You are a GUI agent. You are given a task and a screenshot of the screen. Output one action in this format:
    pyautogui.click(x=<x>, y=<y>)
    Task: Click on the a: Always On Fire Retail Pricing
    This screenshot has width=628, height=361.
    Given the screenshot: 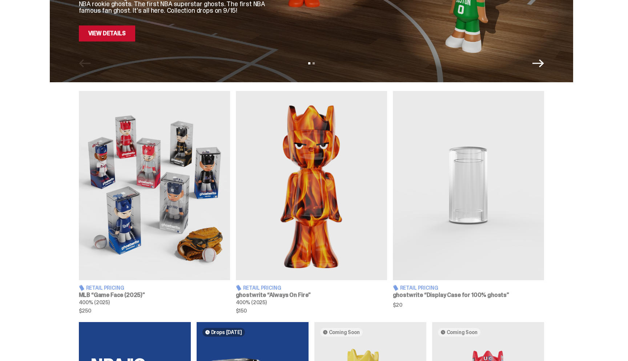 What is the action you would take?
    pyautogui.click(x=312, y=202)
    